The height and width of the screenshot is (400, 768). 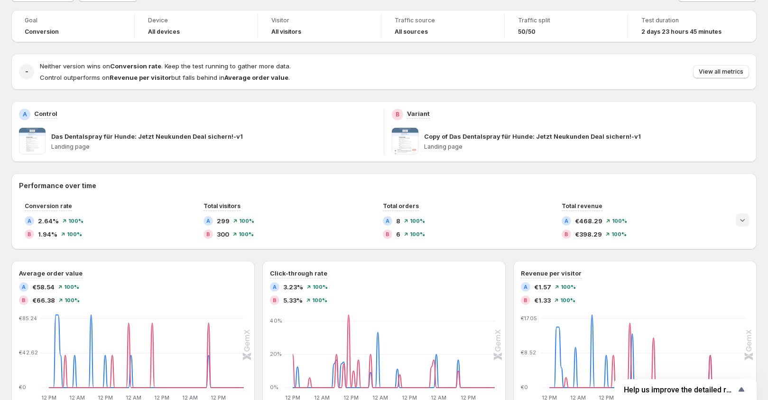 What do you see at coordinates (690, 20) in the screenshot?
I see `span: Test duration` at bounding box center [690, 20].